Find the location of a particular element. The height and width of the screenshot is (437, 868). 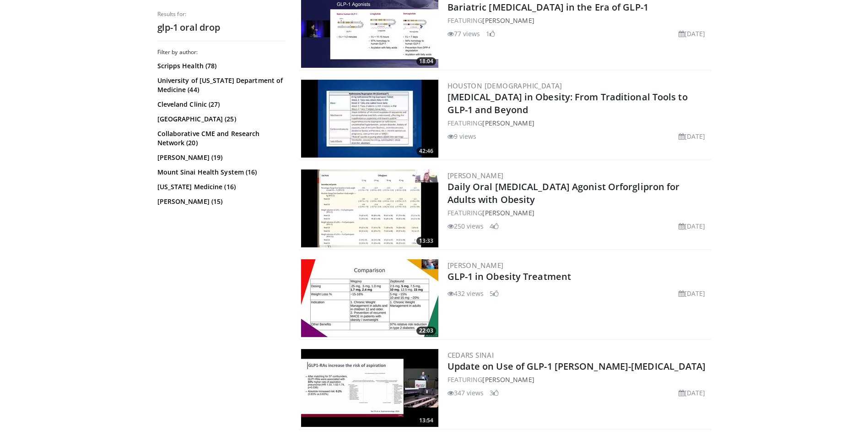

a: Scripps Health (78) is located at coordinates (220, 66).